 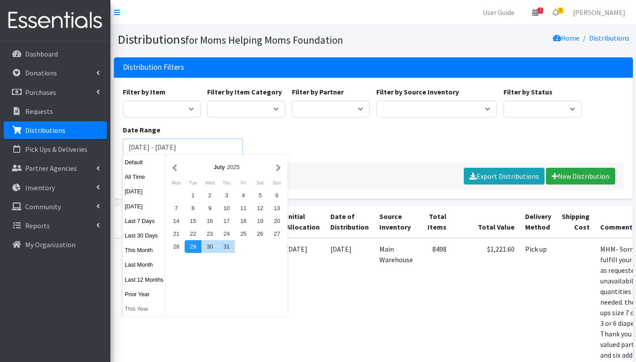 What do you see at coordinates (227, 208) in the screenshot?
I see `div: 10` at bounding box center [227, 208].